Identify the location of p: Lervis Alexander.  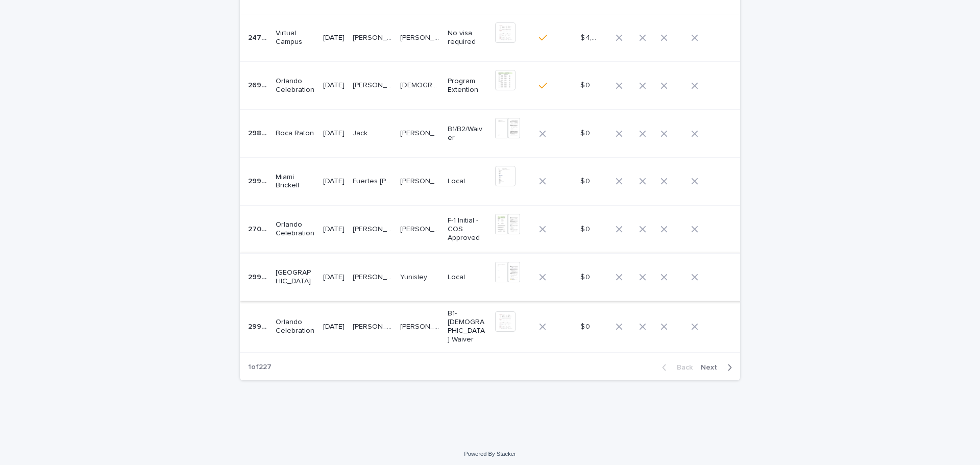
(421, 180).